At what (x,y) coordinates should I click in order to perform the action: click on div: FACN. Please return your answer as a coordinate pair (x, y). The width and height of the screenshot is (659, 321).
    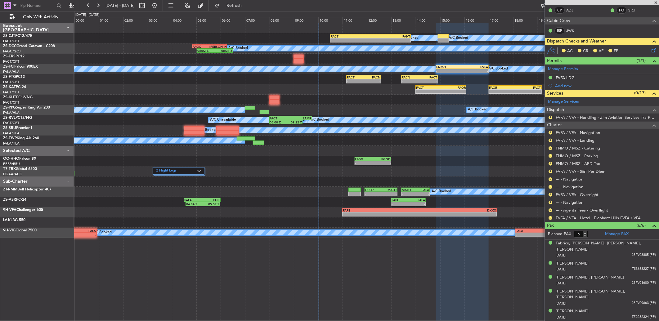
    Looking at the image, I should click on (410, 77).